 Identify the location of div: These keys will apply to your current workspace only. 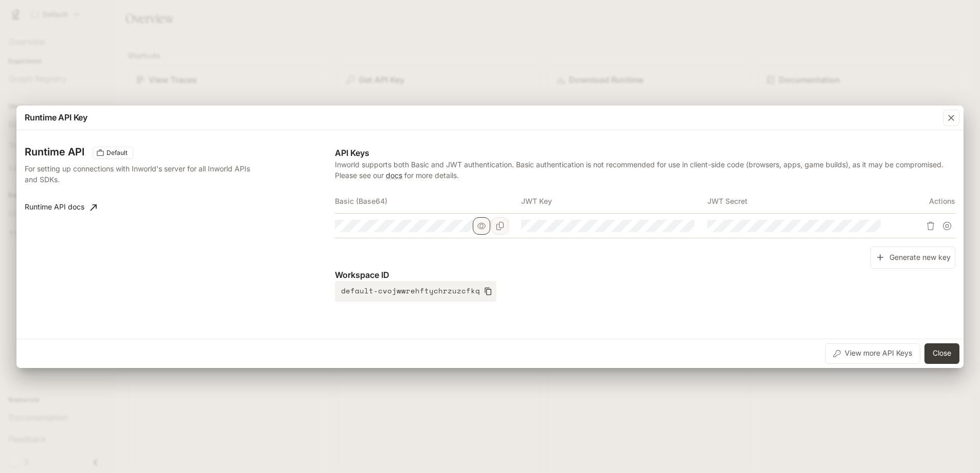
(113, 153).